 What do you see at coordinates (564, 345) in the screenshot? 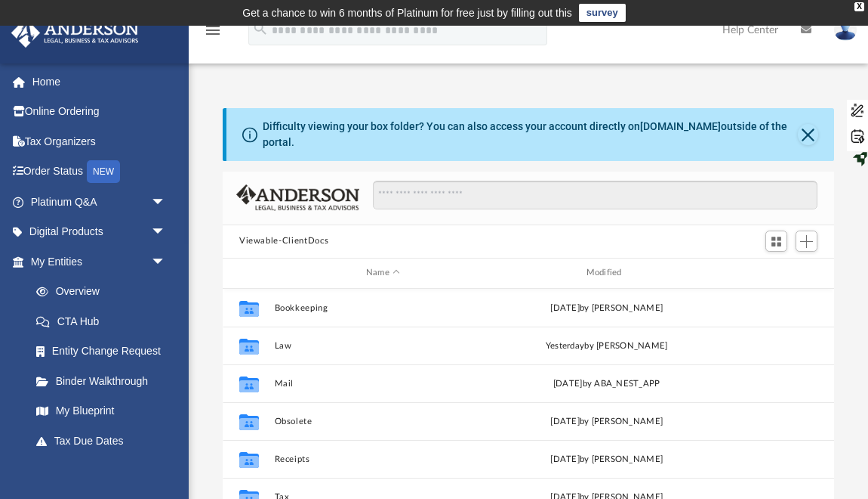
I see `span: yesterday` at bounding box center [564, 345].